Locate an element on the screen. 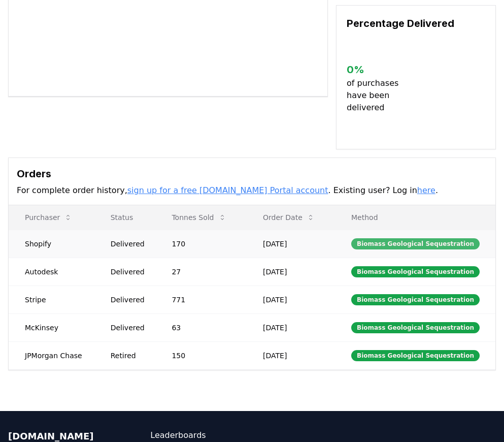 The width and height of the screenshot is (504, 442). p: Status is located at coordinates (125, 217).